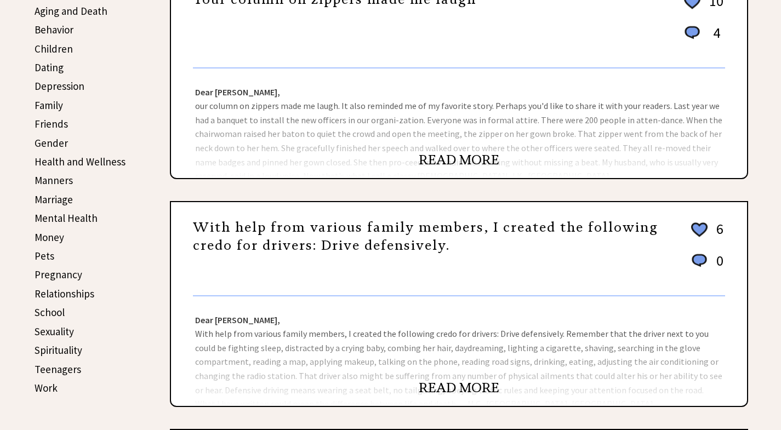 Image resolution: width=781 pixels, height=430 pixels. I want to click on a: Pregnancy, so click(58, 275).